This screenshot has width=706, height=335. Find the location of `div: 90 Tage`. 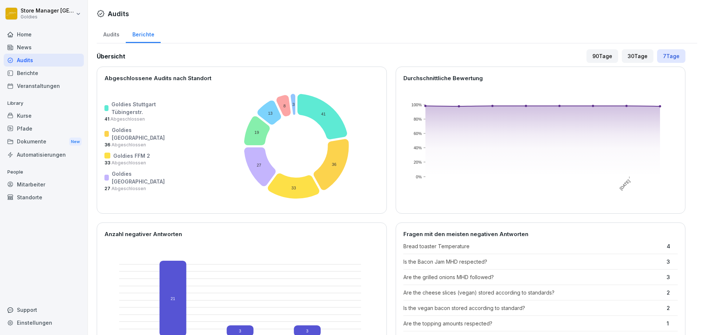

div: 90 Tage is located at coordinates (603, 56).